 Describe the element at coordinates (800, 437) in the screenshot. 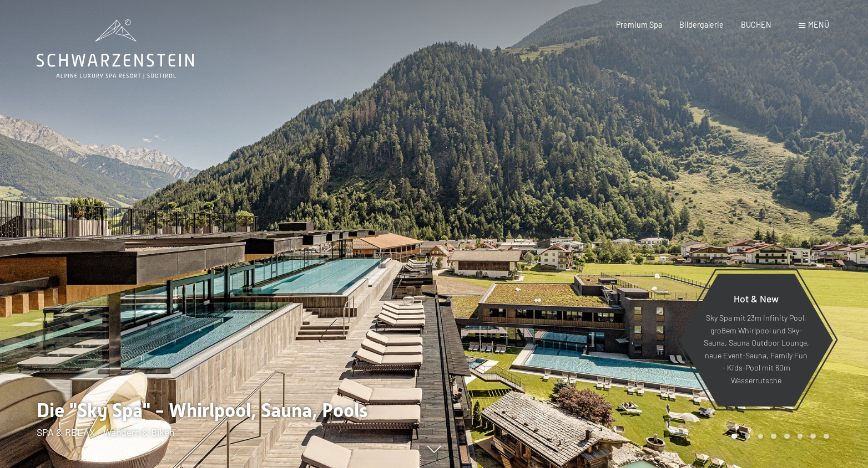

I see `div: Carousel Page 6` at that location.